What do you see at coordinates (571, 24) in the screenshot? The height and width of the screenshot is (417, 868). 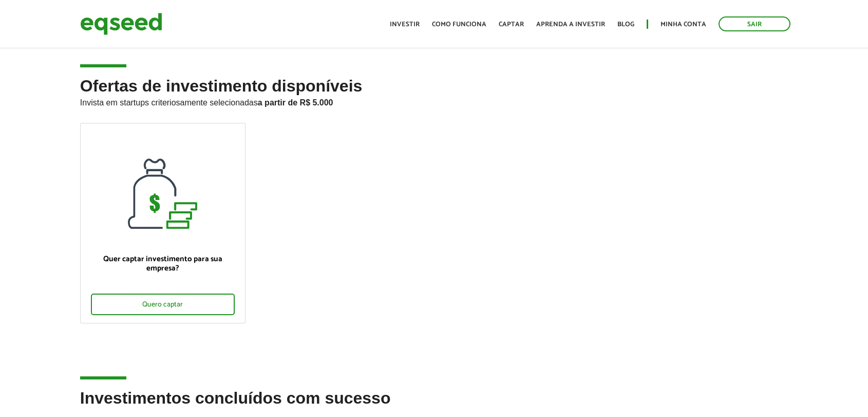 I see `a: Aprenda a investir` at bounding box center [571, 24].